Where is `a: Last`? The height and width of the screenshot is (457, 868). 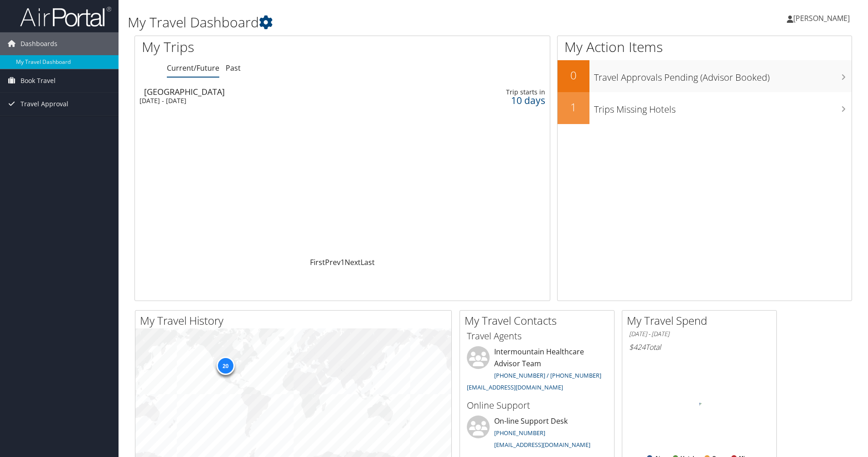
a: Last is located at coordinates (367, 262).